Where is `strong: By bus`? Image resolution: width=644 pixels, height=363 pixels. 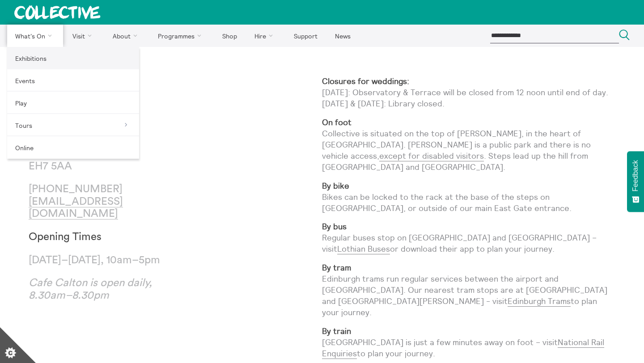
strong: By bus is located at coordinates (334, 226).